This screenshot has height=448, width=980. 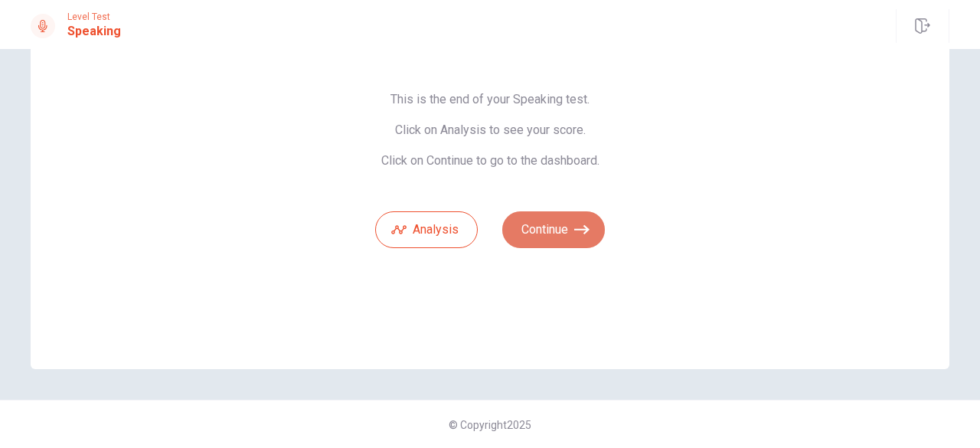 I want to click on a: Continue, so click(x=554, y=230).